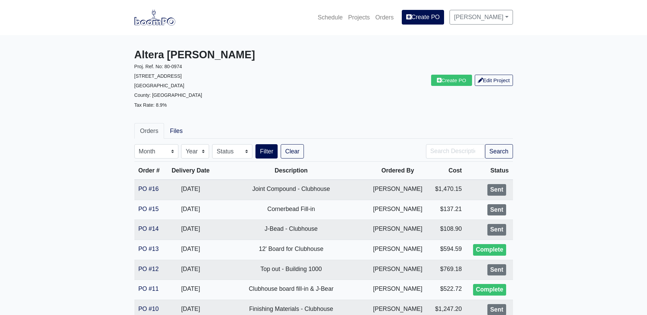  I want to click on td: $137.21, so click(448, 210).